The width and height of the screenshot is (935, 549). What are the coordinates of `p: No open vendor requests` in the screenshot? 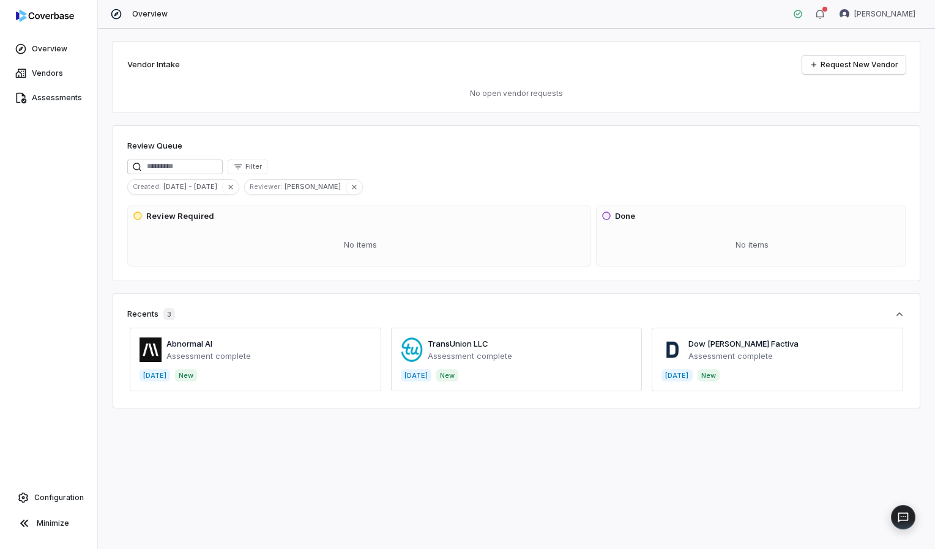 It's located at (516, 94).